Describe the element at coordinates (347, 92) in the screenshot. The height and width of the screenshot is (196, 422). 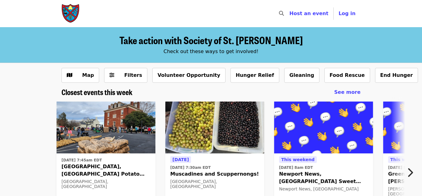
I see `a: See more` at that location.